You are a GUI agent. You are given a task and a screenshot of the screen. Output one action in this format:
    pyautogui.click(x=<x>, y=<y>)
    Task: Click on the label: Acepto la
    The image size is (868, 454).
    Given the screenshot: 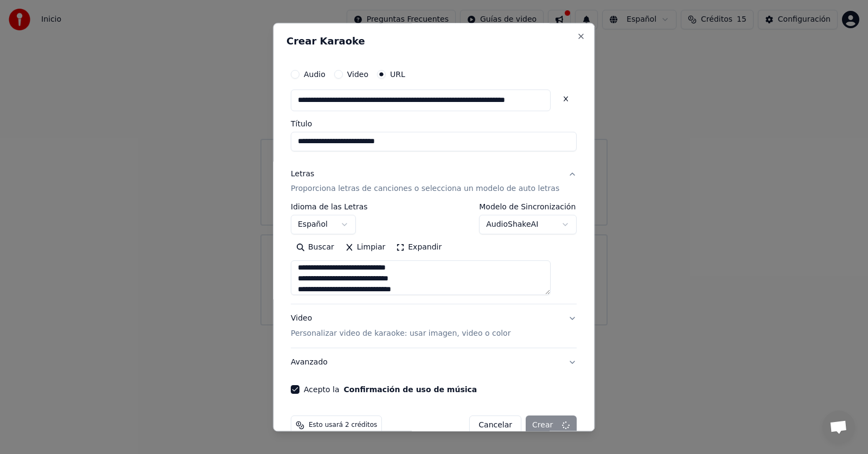 What is the action you would take?
    pyautogui.click(x=390, y=390)
    